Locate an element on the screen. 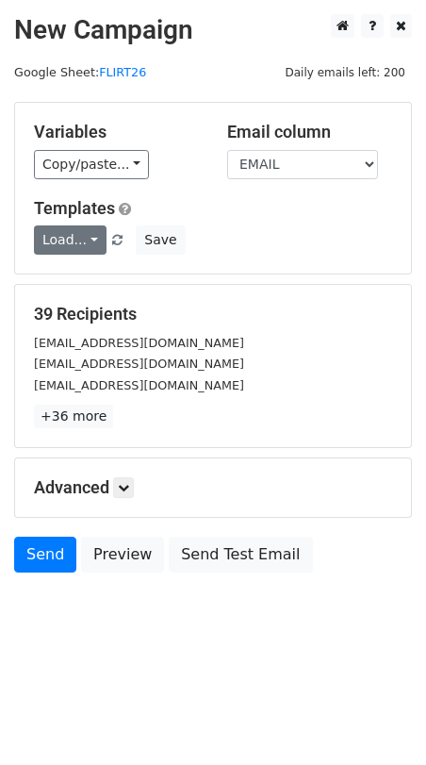  h5: 39 Recipients is located at coordinates (213, 314).